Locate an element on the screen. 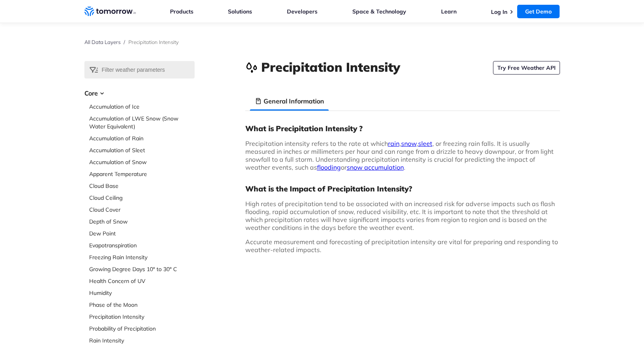 This screenshot has height=350, width=644. a: Developers is located at coordinates (302, 12).